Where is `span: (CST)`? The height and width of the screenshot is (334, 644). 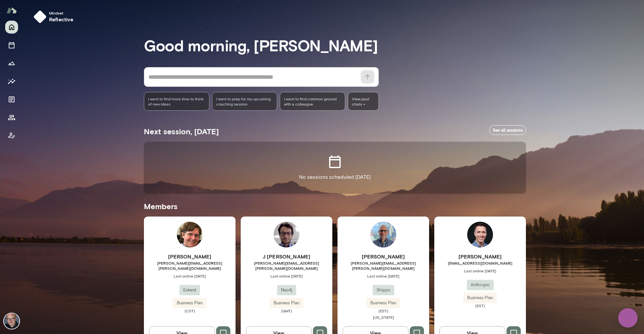
span: (CST) is located at coordinates (189, 311).